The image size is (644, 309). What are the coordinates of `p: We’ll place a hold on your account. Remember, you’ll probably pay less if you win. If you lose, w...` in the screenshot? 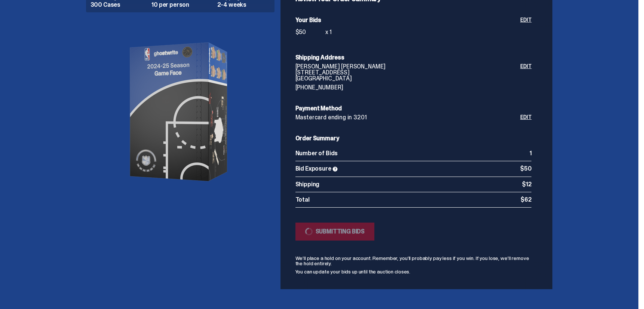 It's located at (413, 261).